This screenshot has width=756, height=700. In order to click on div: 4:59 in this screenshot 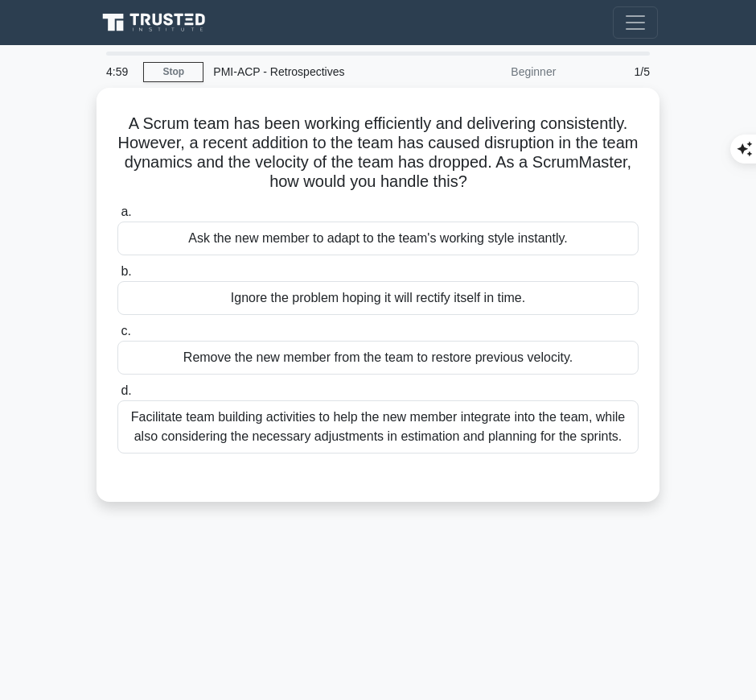, I will do `click(120, 71)`.